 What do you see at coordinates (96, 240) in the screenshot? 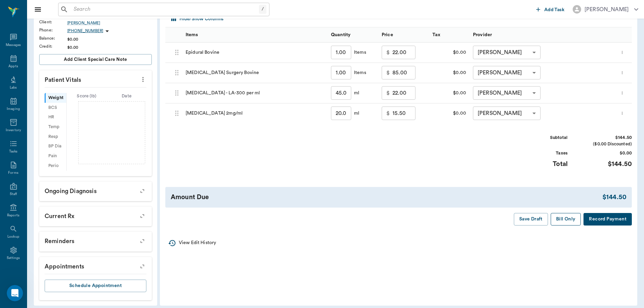
I see `p: Reminders` at bounding box center [96, 240].